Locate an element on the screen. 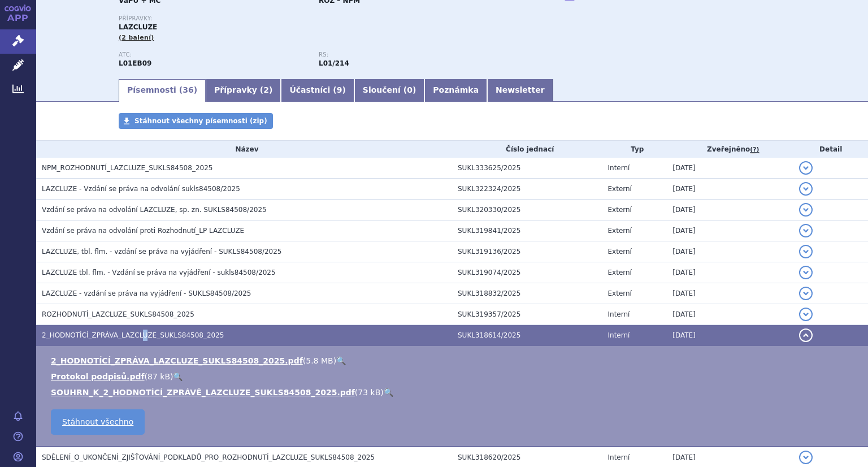 Image resolution: width=868 pixels, height=467 pixels. td: SUKL319136/2025 is located at coordinates (528, 251).